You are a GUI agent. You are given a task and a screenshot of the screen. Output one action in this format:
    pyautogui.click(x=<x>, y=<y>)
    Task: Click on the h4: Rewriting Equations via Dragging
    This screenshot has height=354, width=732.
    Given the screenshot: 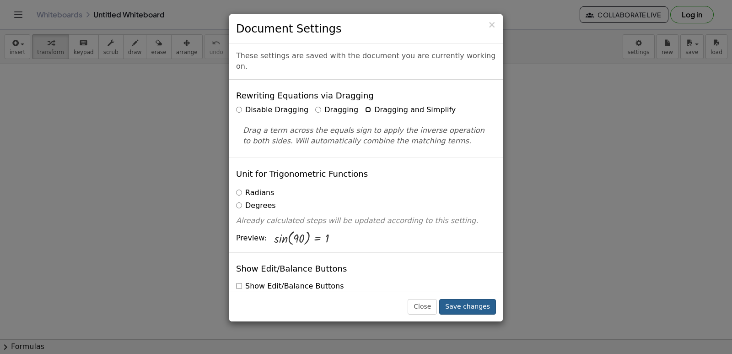 What is the action you would take?
    pyautogui.click(x=305, y=96)
    